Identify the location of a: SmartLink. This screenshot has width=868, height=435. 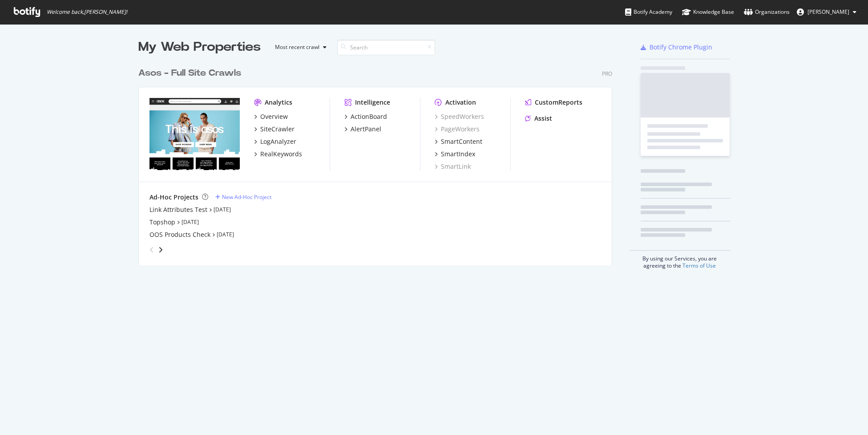
(452, 167).